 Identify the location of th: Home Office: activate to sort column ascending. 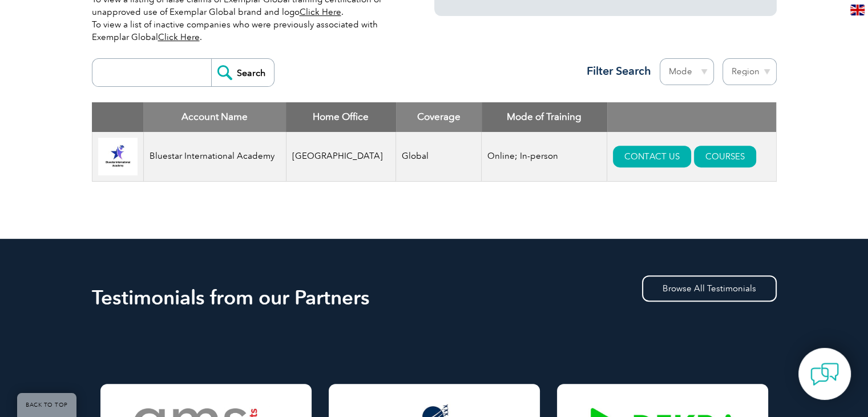
(341, 117).